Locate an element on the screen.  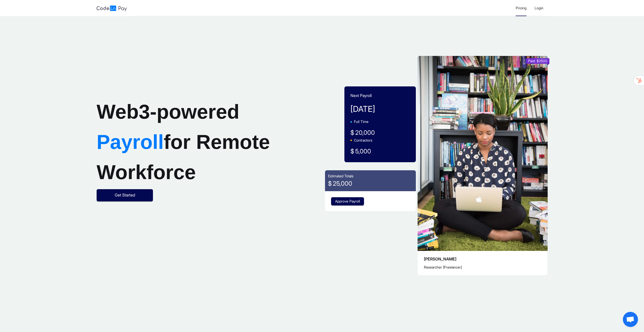
span: 25,000 is located at coordinates (342, 183).